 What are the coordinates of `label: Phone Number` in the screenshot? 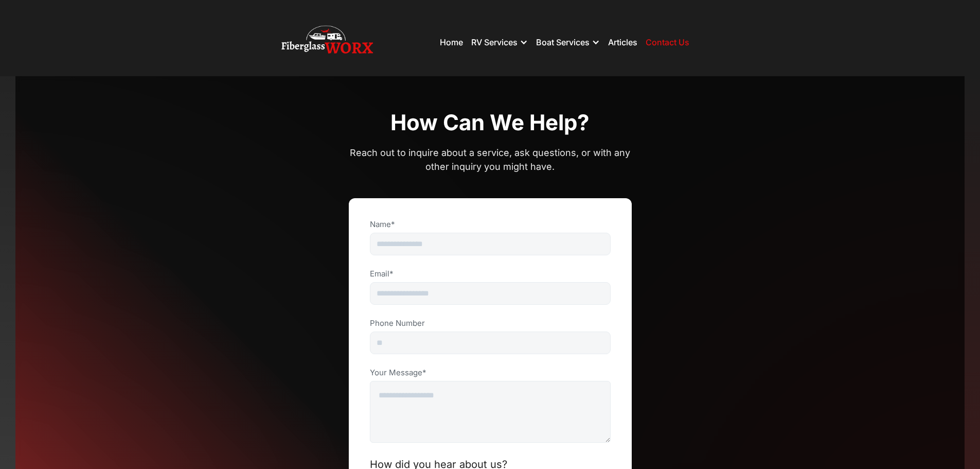 It's located at (490, 323).